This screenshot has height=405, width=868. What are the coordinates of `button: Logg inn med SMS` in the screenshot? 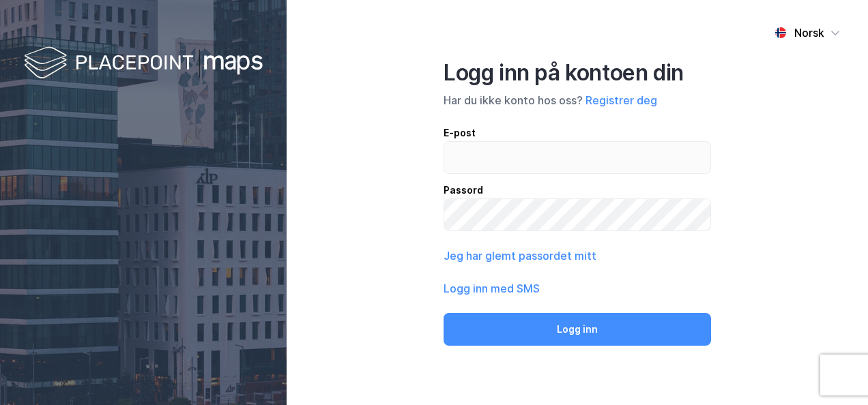 It's located at (492, 288).